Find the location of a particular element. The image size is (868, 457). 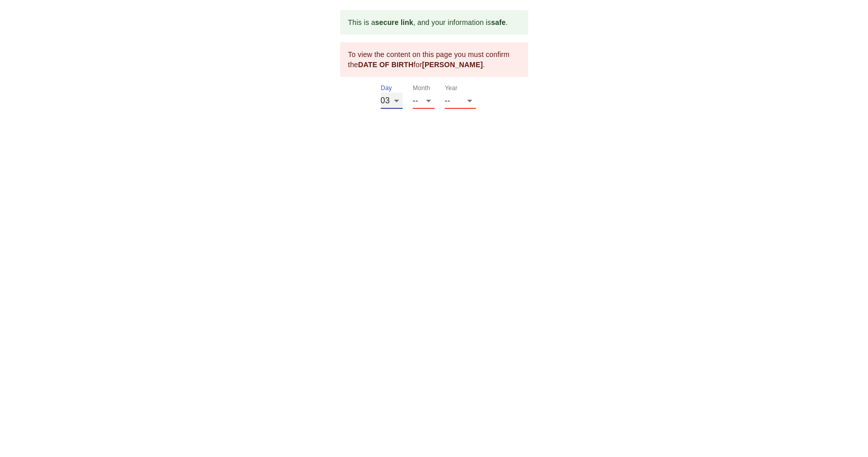

label: Year is located at coordinates (451, 88).